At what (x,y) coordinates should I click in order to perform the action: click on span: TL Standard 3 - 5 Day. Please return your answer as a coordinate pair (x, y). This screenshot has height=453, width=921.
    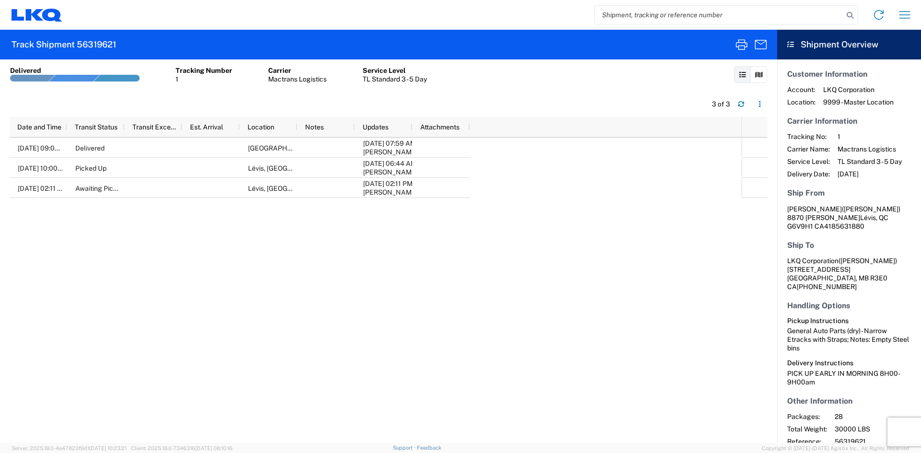
    Looking at the image, I should click on (870, 162).